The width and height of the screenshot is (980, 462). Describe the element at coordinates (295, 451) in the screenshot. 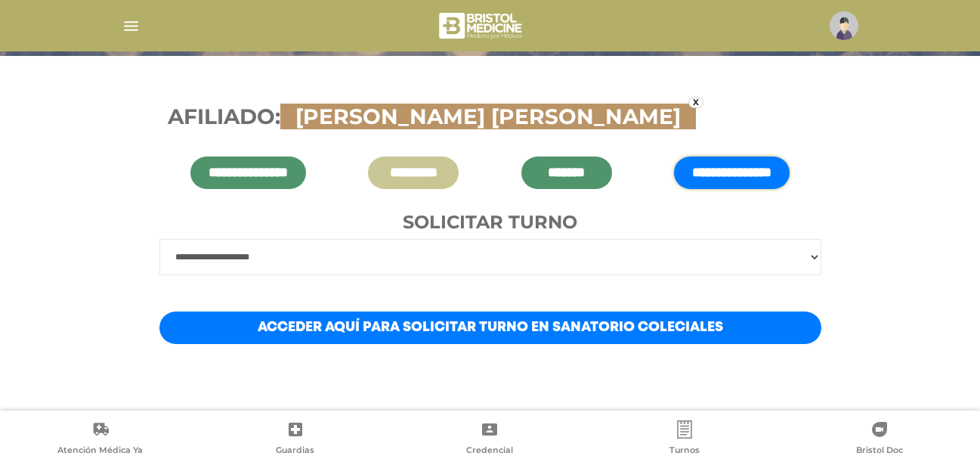

I see `span: Guardias` at that location.